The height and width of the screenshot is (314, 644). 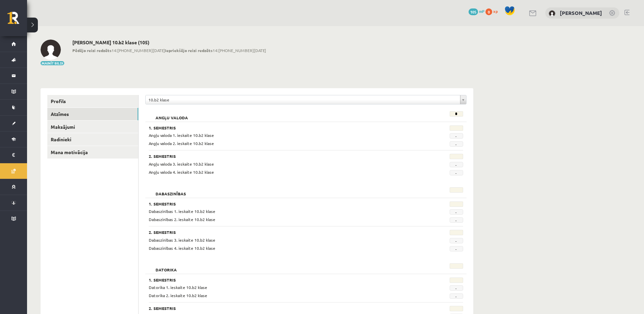 I want to click on span: Dabaszinības 1. ieskaite 10.b2 klase, so click(x=182, y=211).